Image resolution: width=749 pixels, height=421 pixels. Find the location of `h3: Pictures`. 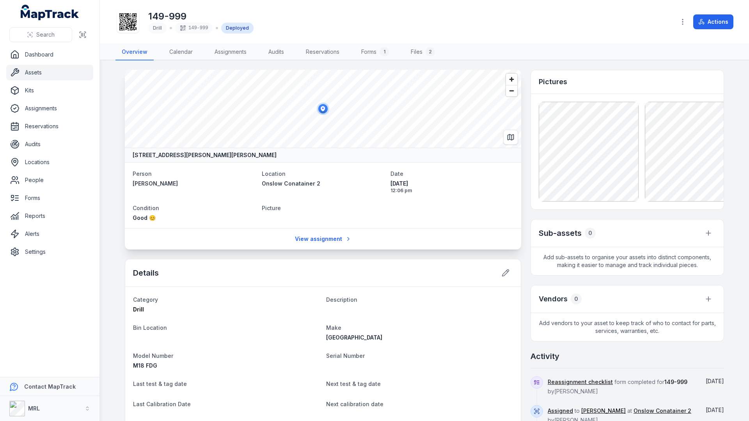

h3: Pictures is located at coordinates (553, 82).